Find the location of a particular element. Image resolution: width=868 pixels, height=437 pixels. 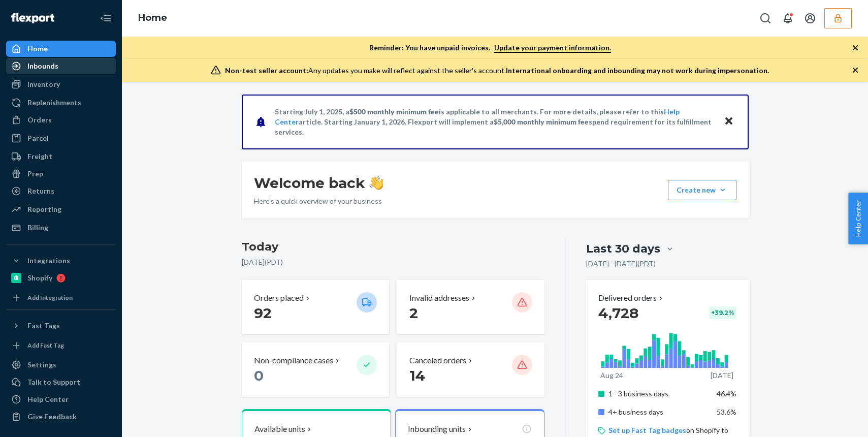

button: Invalid addresses 2 is located at coordinates (471, 307).